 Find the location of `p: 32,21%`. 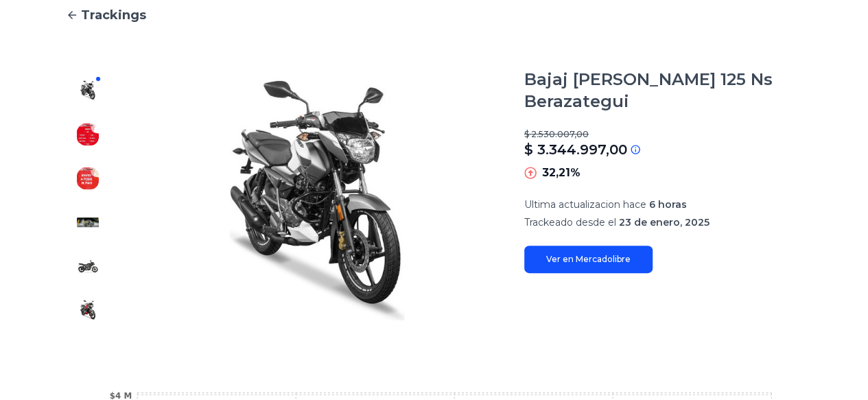

p: 32,21% is located at coordinates (561, 173).